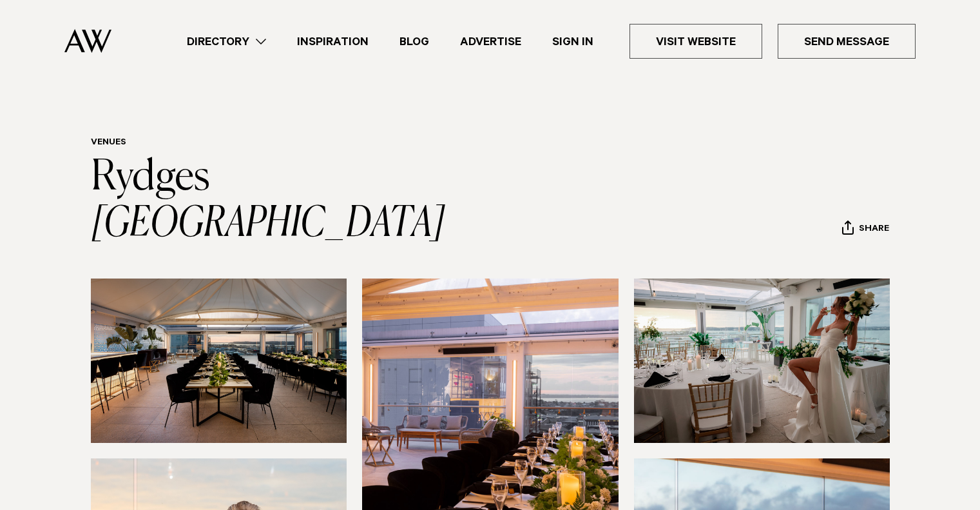  Describe the element at coordinates (490, 42) in the screenshot. I see `a: Advertise` at that location.